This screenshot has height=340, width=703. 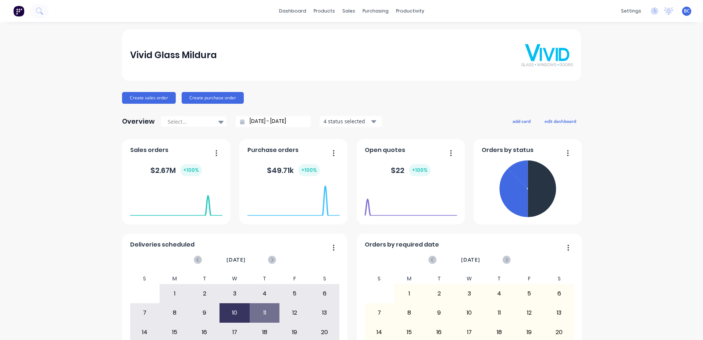 I want to click on button: Create sales order, so click(x=149, y=98).